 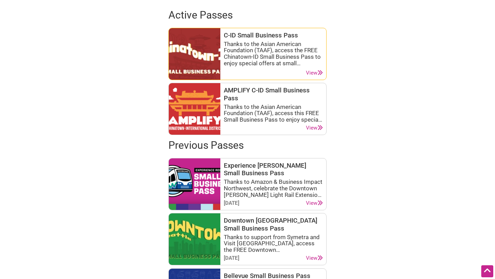 I want to click on div: Scroll Back to Top, so click(x=487, y=271).